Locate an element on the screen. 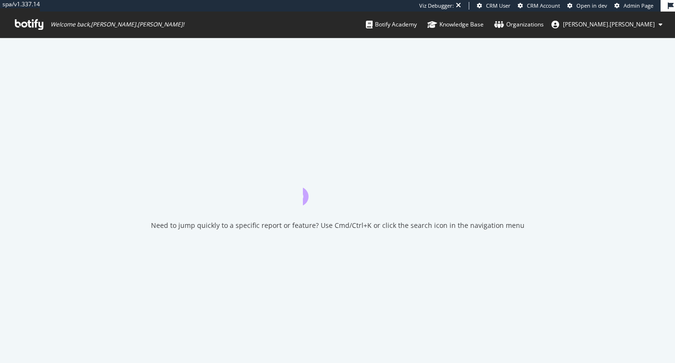 This screenshot has height=363, width=675. div: Knowledge Base is located at coordinates (455, 25).